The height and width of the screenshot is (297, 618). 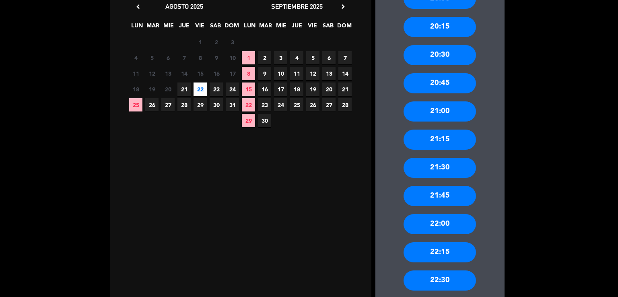 I want to click on div: 21:00, so click(x=440, y=111).